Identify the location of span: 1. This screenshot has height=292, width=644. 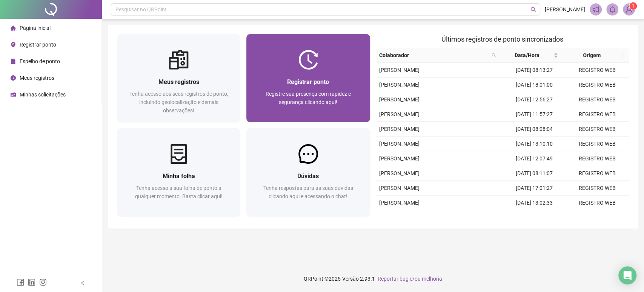
(633, 6).